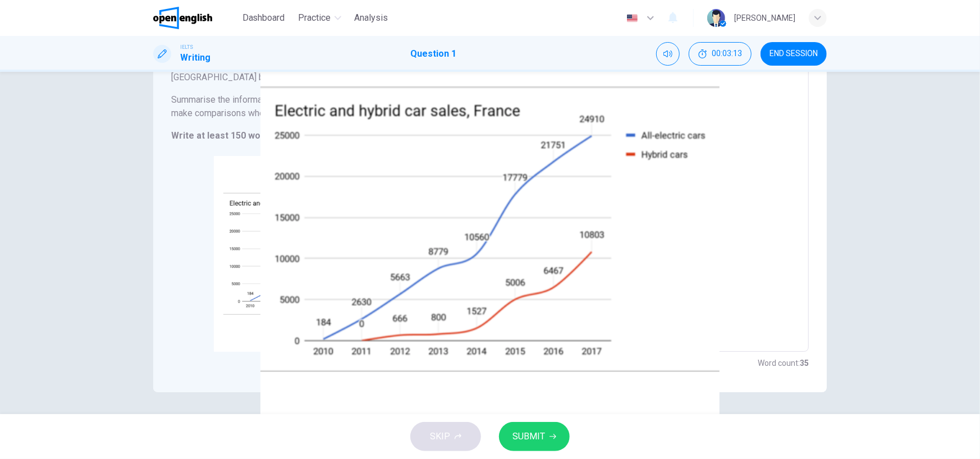 This screenshot has height=459, width=980. Describe the element at coordinates (632, 18) in the screenshot. I see `img: en` at that location.